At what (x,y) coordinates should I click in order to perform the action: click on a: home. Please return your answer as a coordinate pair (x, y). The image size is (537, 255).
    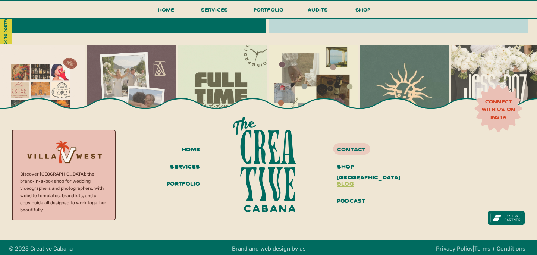
    Looking at the image, I should click on (183, 150).